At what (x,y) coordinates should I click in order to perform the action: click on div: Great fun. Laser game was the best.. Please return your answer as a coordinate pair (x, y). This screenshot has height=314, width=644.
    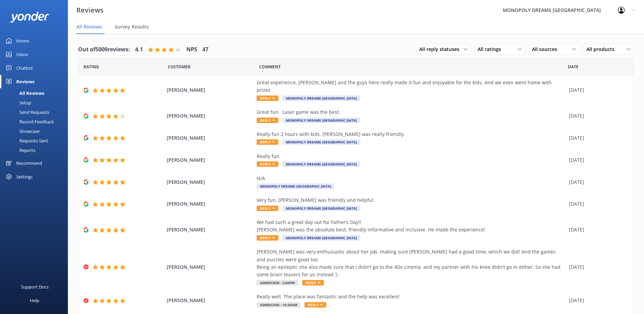
    Looking at the image, I should click on (411, 112).